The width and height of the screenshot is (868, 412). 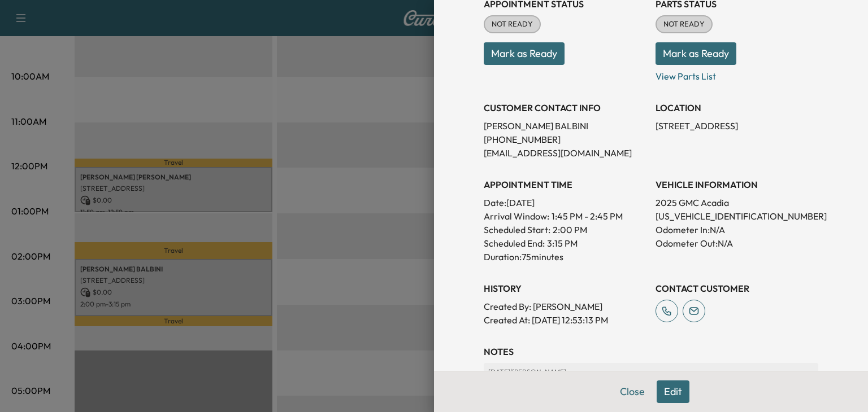 I want to click on h3: VEHICLE INFORMATION, so click(x=737, y=185).